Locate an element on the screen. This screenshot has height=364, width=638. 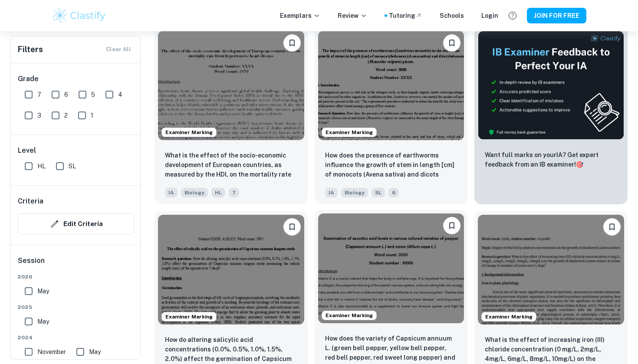
h6: Level is located at coordinates (76, 151).